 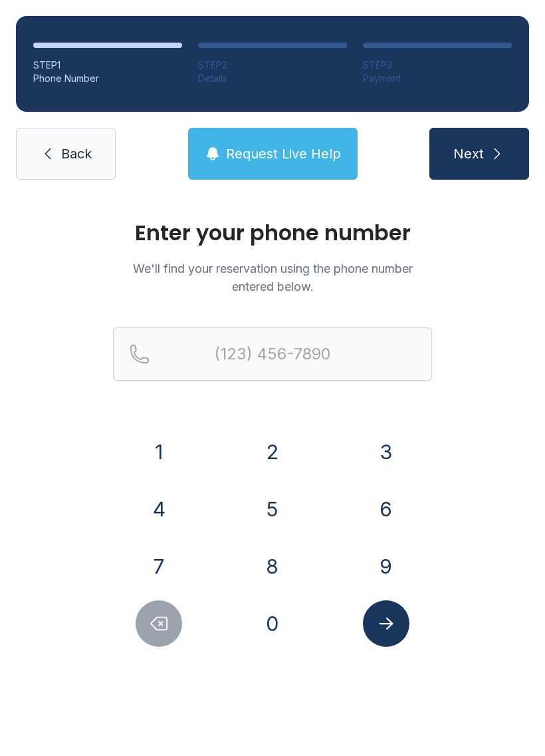 I want to click on button: Delete number, so click(x=159, y=623).